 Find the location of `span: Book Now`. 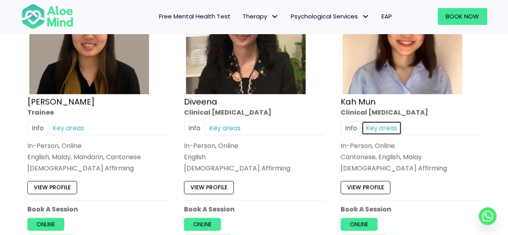

span: Book Now is located at coordinates (462, 16).